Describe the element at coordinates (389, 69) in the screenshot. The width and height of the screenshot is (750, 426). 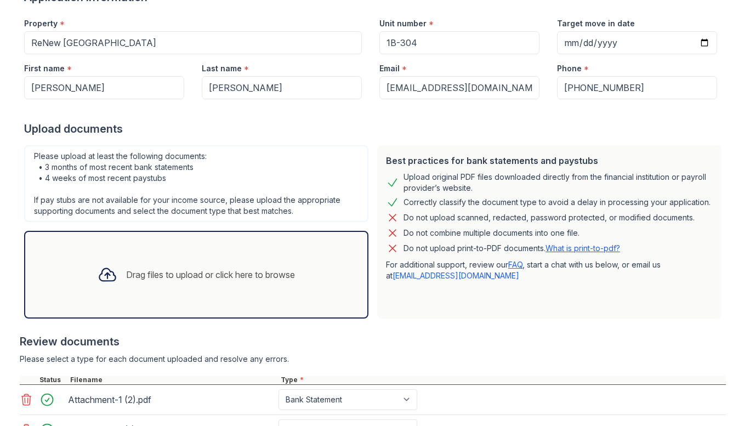
I see `label: Email` at that location.